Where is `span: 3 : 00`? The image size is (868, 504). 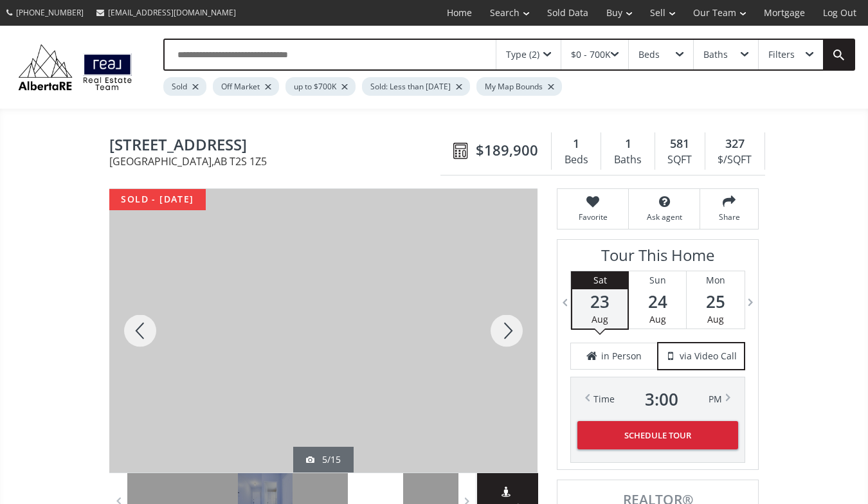
span: 3 : 00 is located at coordinates (662, 399).